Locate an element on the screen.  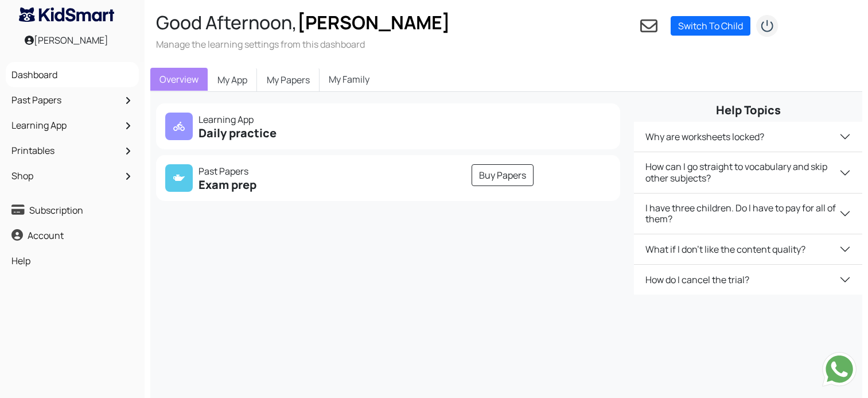
a: Learning App is located at coordinates (72, 125).